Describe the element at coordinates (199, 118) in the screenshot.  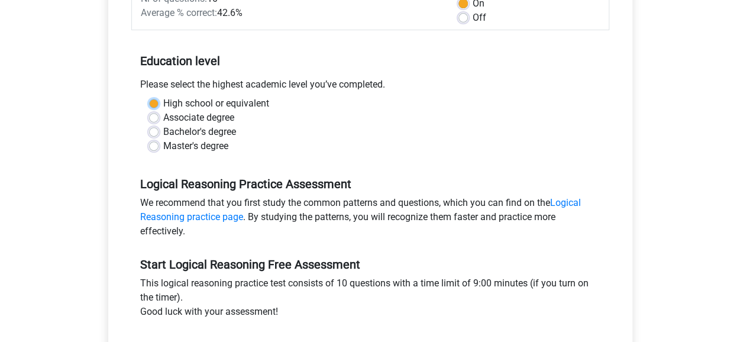
I see `label: Associate degree` at that location.